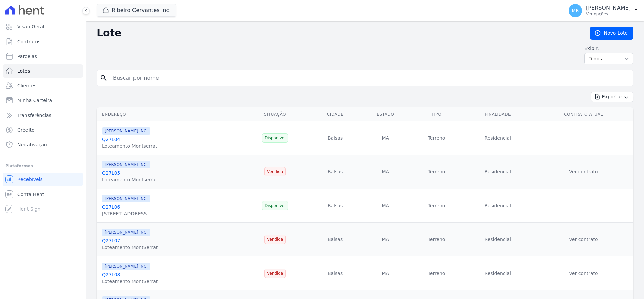 The image size is (644, 299). I want to click on th: Contrato Atual, so click(583, 114).